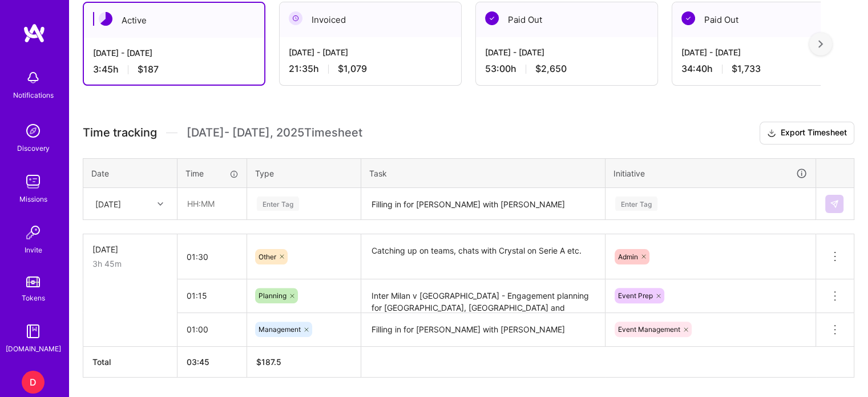 This screenshot has height=397, width=868. I want to click on th: 03:45, so click(212, 361).